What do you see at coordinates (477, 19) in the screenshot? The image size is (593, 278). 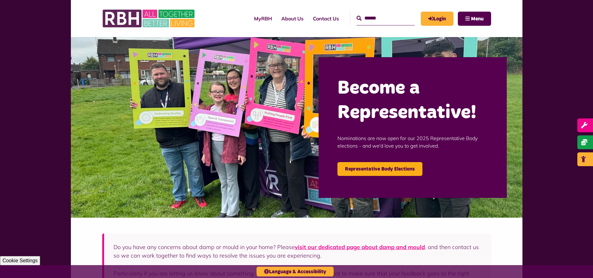 I see `span: Menu` at bounding box center [477, 19].